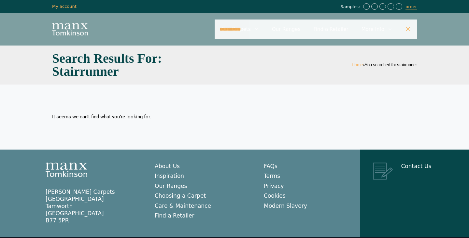 The height and width of the screenshot is (238, 469). What do you see at coordinates (407, 29) in the screenshot?
I see `a: Close Search Bar` at bounding box center [407, 29].